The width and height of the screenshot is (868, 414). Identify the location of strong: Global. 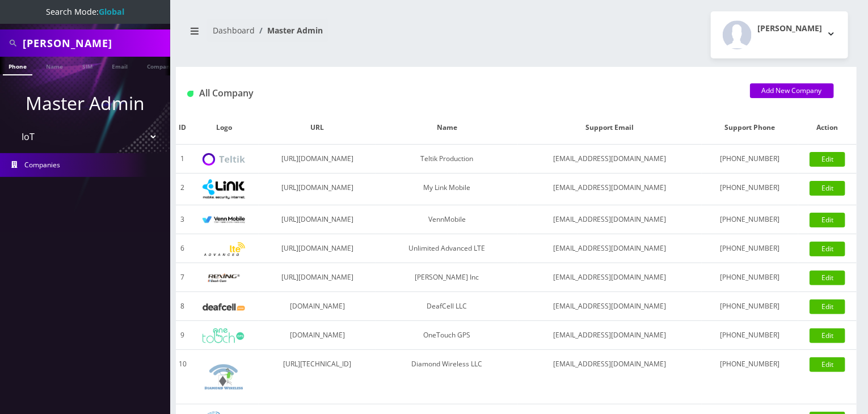
(111, 11).